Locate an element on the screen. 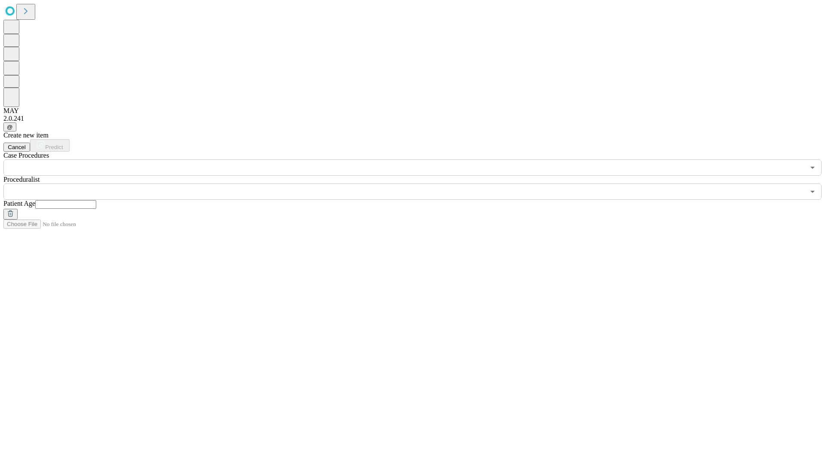 This screenshot has height=464, width=825. span: Cancel is located at coordinates (17, 147).